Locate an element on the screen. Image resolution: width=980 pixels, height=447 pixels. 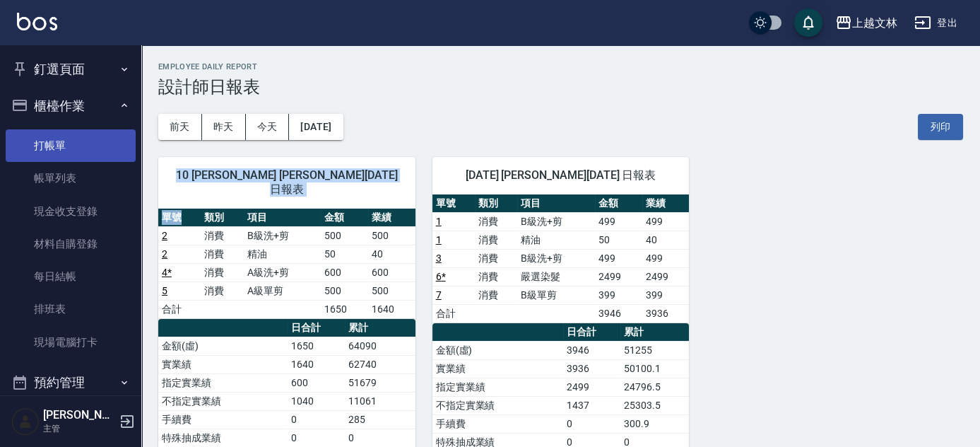
a: 排班表 is located at coordinates (71, 309).